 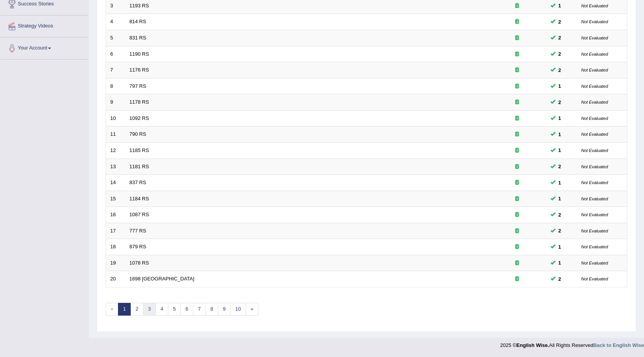 What do you see at coordinates (139, 53) in the screenshot?
I see `a: 1190 RS` at bounding box center [139, 53].